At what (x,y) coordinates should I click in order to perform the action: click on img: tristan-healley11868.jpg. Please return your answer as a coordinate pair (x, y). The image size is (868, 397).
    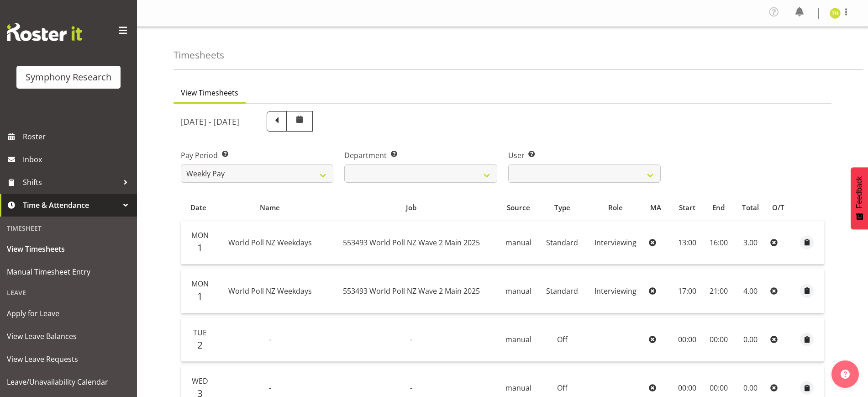
    Looking at the image, I should click on (835, 13).